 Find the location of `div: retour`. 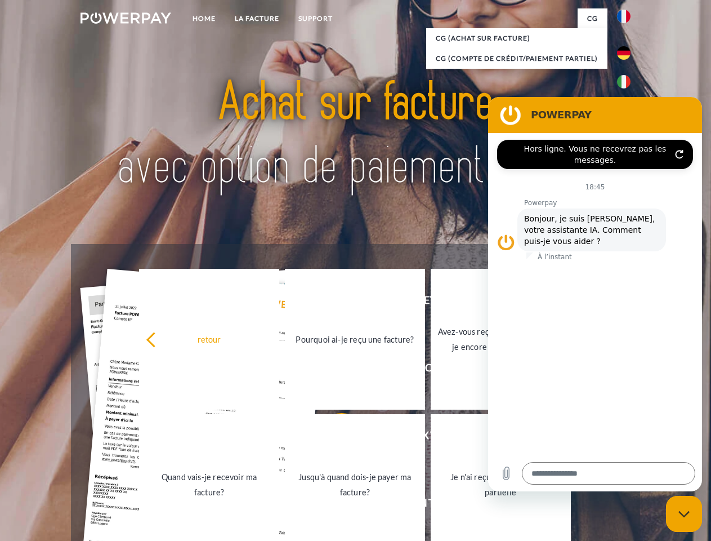

div: retour is located at coordinates (209, 338).